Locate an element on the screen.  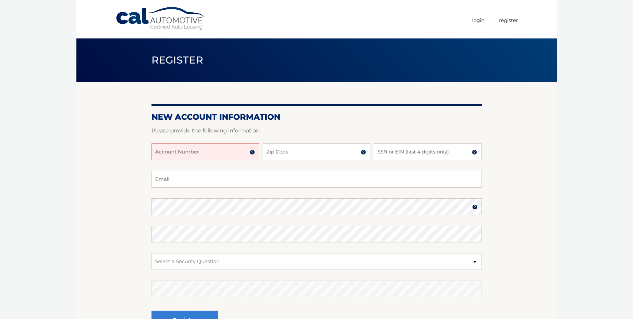
a: Register is located at coordinates (509, 20).